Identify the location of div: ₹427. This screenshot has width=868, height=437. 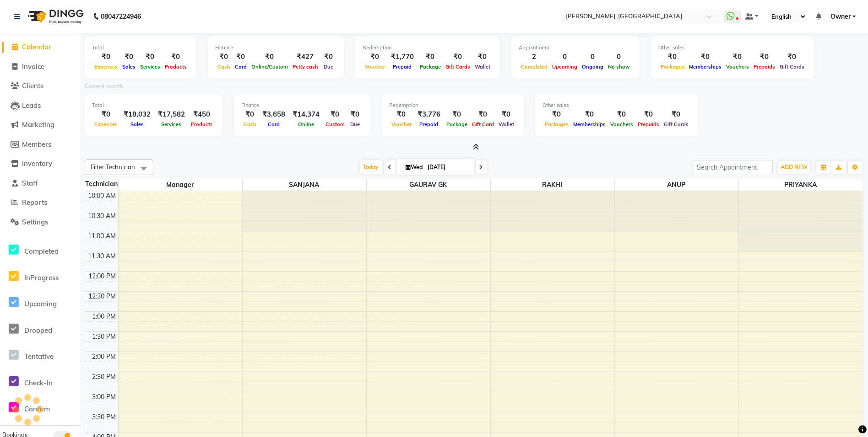
(306, 57).